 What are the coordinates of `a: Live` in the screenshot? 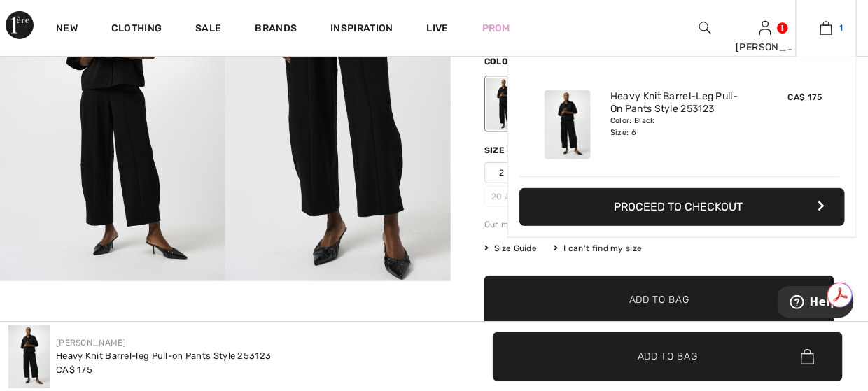 It's located at (438, 28).